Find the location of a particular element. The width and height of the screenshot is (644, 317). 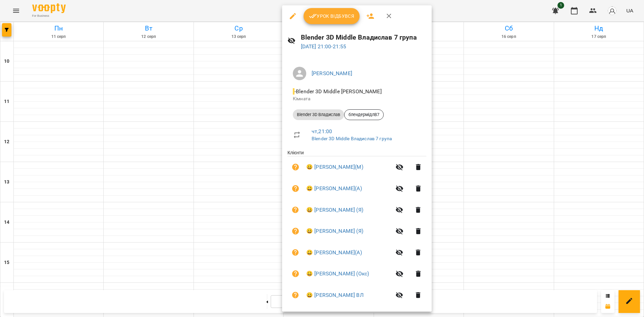

p: Кімната is located at coordinates (357, 99).